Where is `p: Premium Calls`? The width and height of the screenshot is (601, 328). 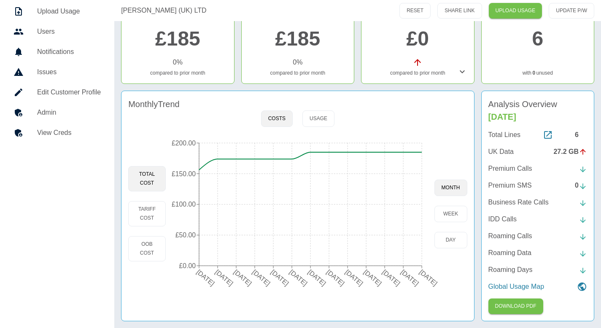 p: Premium Calls is located at coordinates (511, 169).